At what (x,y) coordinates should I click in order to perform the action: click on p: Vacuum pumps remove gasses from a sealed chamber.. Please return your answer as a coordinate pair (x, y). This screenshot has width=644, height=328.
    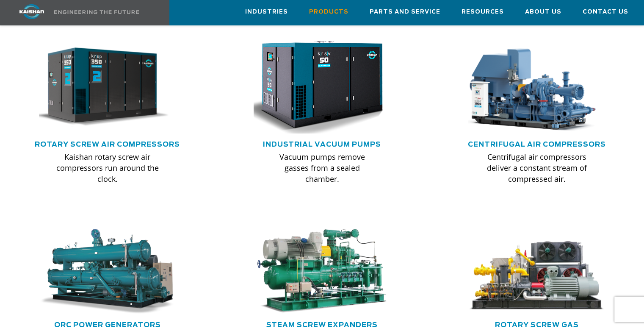
    Looking at the image, I should click on (321, 168).